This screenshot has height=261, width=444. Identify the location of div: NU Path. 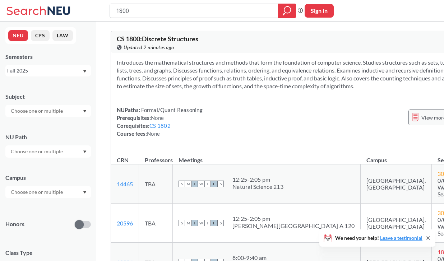
(48, 137).